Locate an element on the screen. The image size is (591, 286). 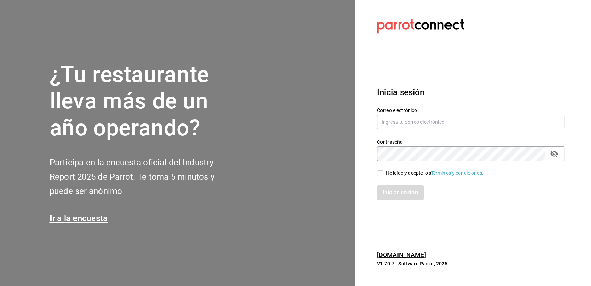
h2: Participa en la encuesta oficial del Industry Report 2025 de Parrot. Te toma 5 minutos y puede se... is located at coordinates (144, 177).